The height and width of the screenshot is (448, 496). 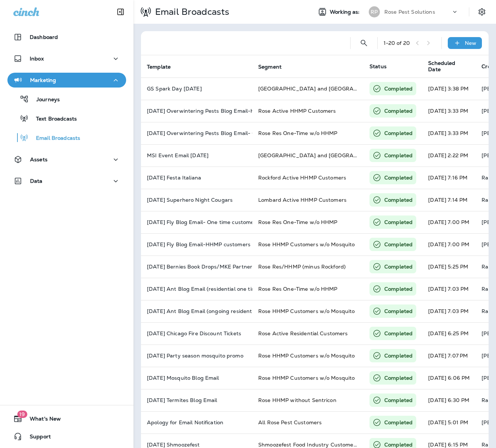 I want to click on div: 1 - 20 of 20, so click(x=397, y=43).